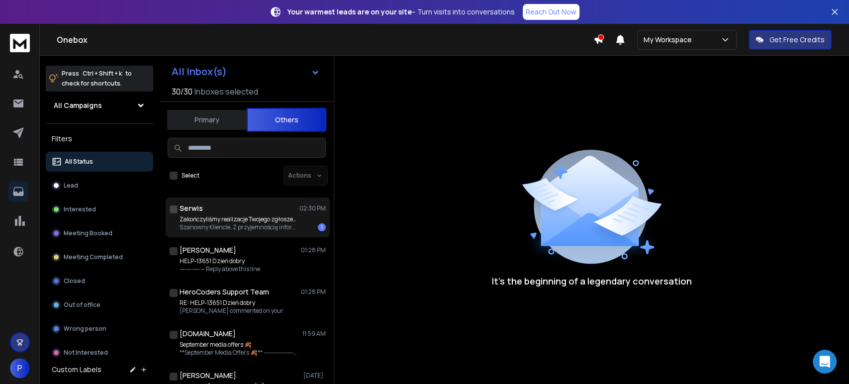 Image resolution: width=849 pixels, height=384 pixels. Describe the element at coordinates (99, 233) in the screenshot. I see `button: Meeting Booked` at that location.